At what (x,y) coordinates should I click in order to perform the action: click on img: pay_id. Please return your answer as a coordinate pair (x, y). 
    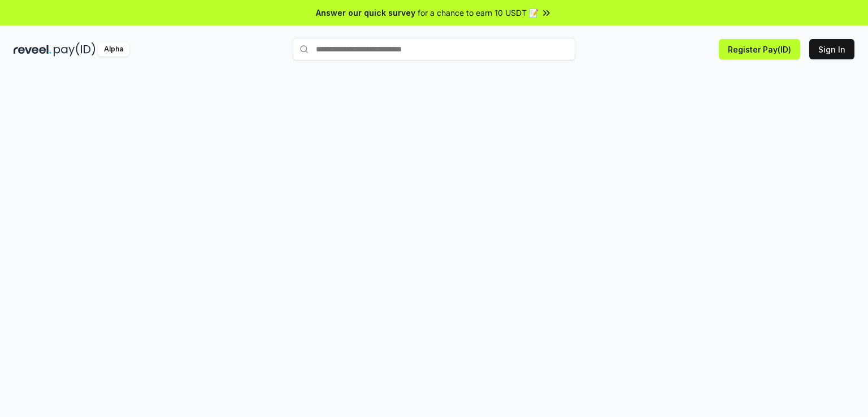
    Looking at the image, I should click on (75, 49).